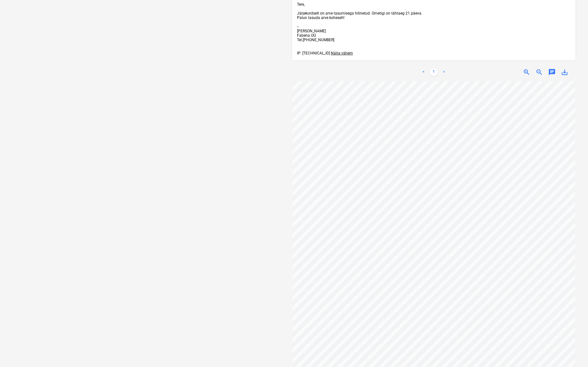  Describe the element at coordinates (342, 53) in the screenshot. I see `span: Näita vähem` at that location.